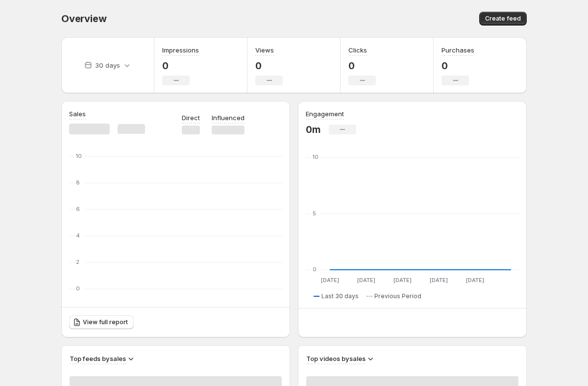 This screenshot has height=386, width=588. Describe the element at coordinates (77, 262) in the screenshot. I see `text: 2` at that location.